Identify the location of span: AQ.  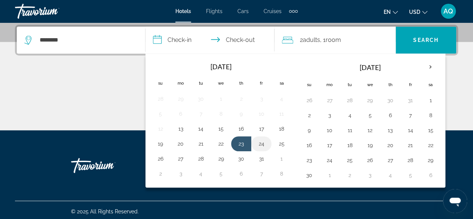
(449, 11).